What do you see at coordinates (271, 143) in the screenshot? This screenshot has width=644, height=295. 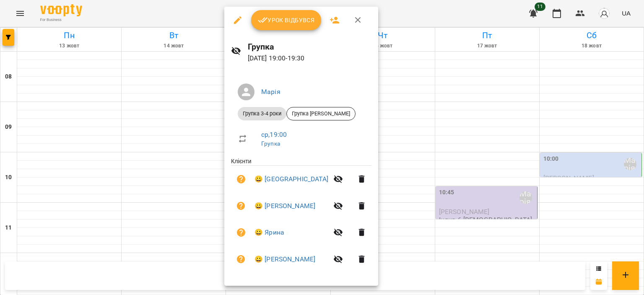 I see `a: Групка` at bounding box center [271, 143].